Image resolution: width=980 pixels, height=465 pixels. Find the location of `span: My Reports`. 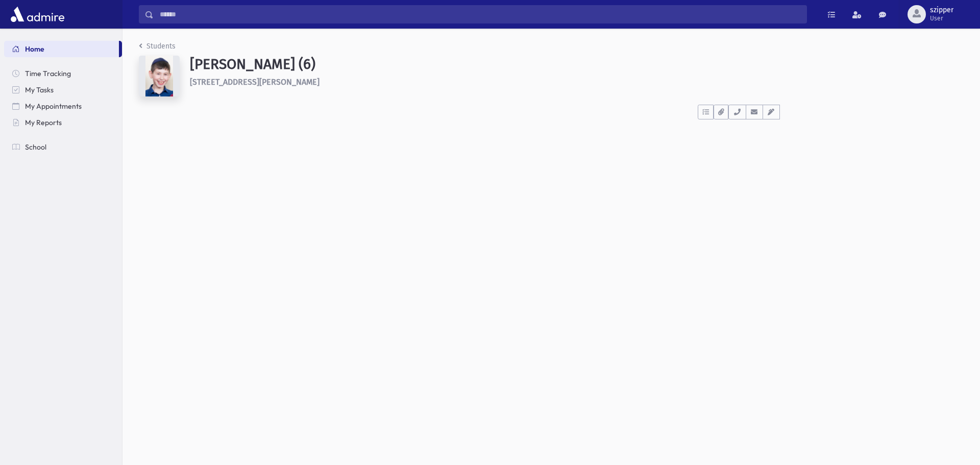

span: My Reports is located at coordinates (44, 123).